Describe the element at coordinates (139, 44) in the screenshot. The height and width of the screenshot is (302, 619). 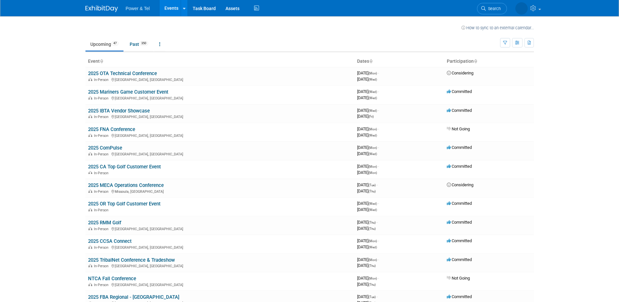
I see `a: Past350` at that location.